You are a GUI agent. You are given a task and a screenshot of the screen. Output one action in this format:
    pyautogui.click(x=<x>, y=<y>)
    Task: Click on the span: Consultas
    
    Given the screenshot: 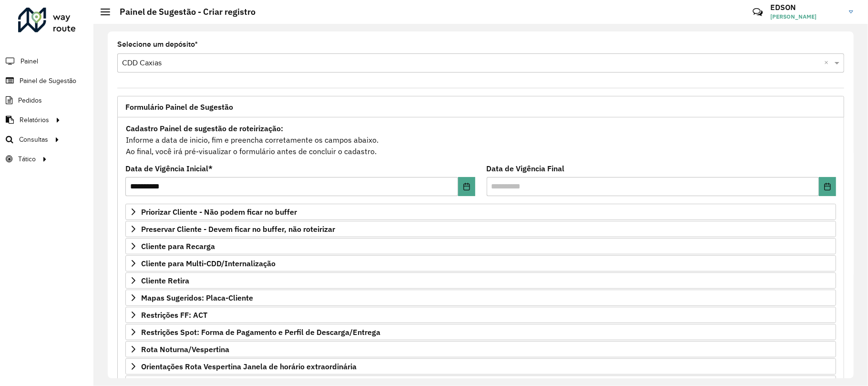 What is the action you would take?
    pyautogui.click(x=33, y=139)
    